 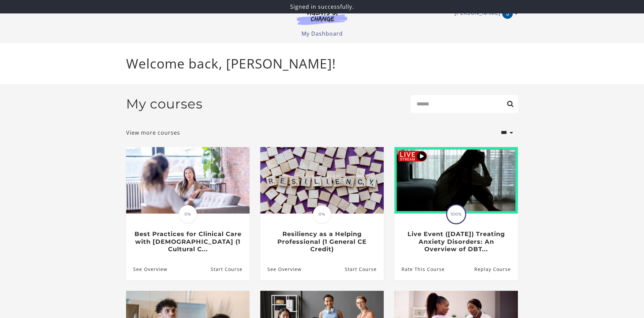 What do you see at coordinates (164, 104) in the screenshot?
I see `h2: My courses` at bounding box center [164, 104].